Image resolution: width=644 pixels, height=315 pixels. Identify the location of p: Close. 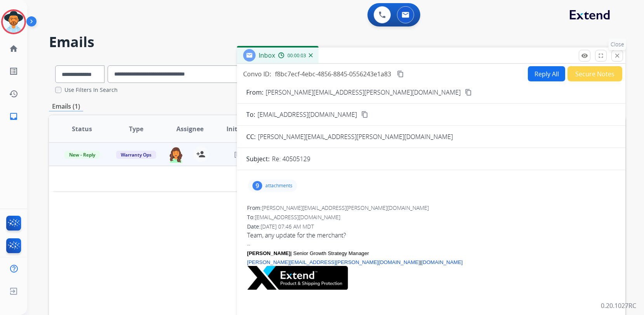
(617, 44).